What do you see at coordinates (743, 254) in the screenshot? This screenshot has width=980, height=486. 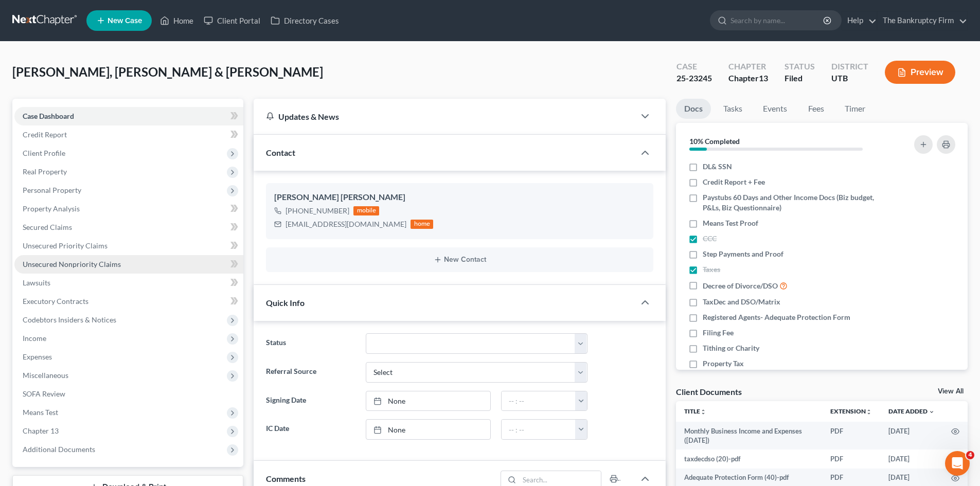 I see `span: Step Payments and Proof` at bounding box center [743, 254].